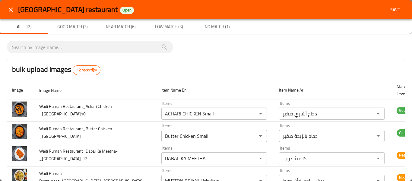 This screenshot has height=181, width=412. What do you see at coordinates (20, 153) in the screenshot?
I see `img: Wadi Ruman Restaurant_Dabal Ka Meetha-_Kent-12` at bounding box center [20, 153].